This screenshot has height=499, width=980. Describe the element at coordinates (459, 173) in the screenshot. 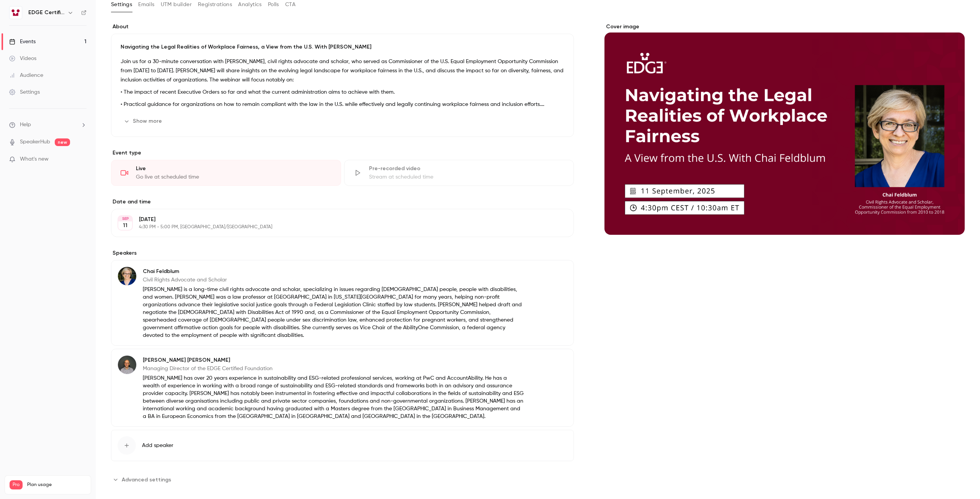

I see `div: Pre-recorded videoStream at scheduled time` at that location.